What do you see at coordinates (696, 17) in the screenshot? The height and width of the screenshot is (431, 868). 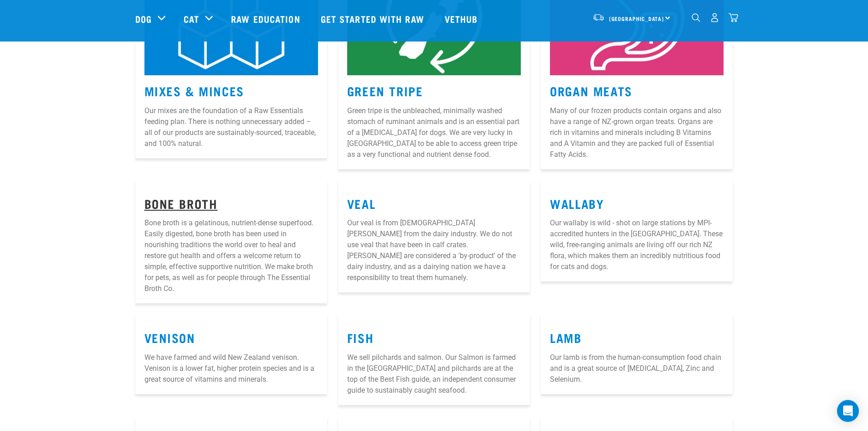 I see `img: home-icon-1@2x.png` at bounding box center [696, 17].